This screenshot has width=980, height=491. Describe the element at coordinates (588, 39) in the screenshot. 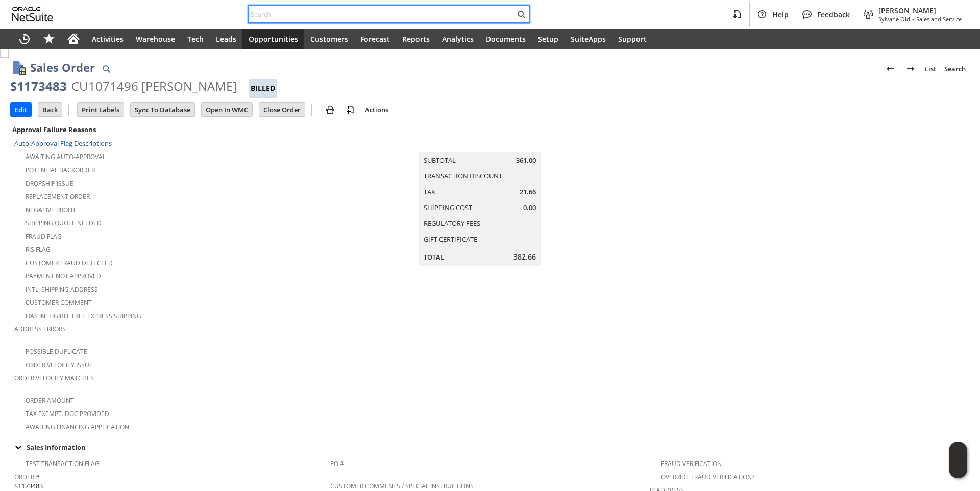

I see `span: SuiteApps` at that location.